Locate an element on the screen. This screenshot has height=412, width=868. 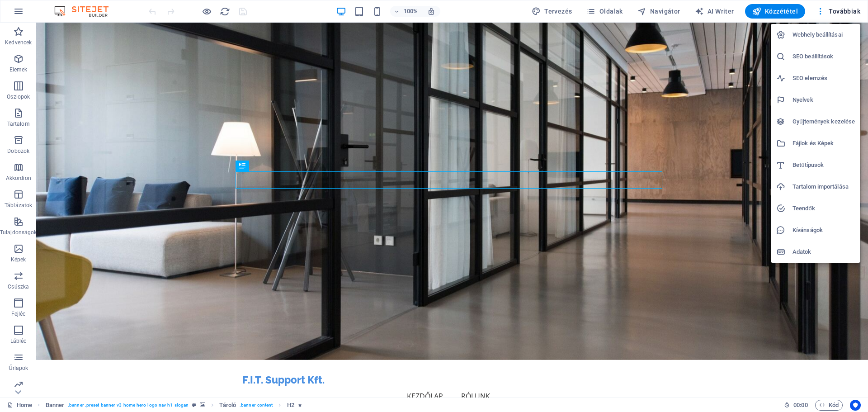
h6: Betűtípusok is located at coordinates (824, 165).